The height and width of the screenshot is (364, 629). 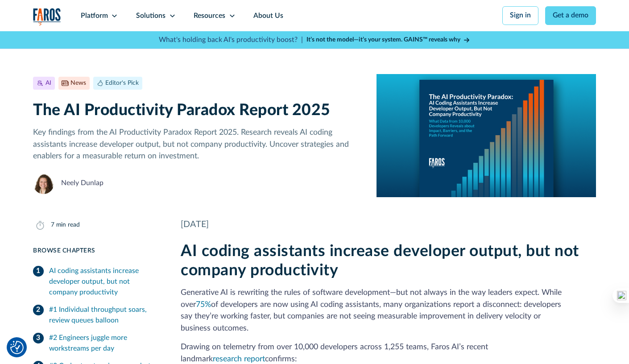 What do you see at coordinates (104, 343) in the screenshot?
I see `div: #2 Engineers juggle more workstreams per day` at bounding box center [104, 343].